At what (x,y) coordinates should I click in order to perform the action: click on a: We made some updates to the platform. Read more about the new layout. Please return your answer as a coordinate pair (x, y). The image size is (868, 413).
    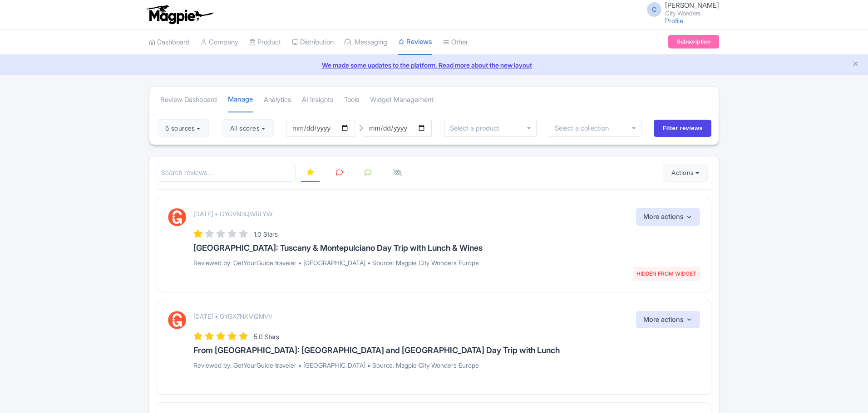
    Looking at the image, I should click on (434, 65).